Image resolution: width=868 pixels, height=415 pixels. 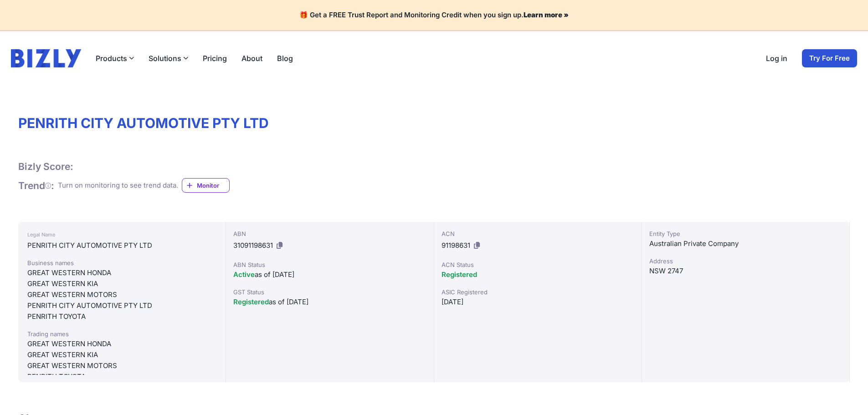 What do you see at coordinates (538, 233) in the screenshot?
I see `div: ACN` at bounding box center [538, 233].